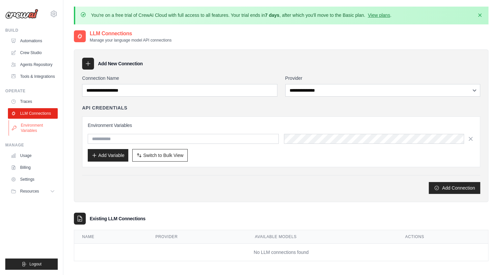 This screenshot has height=275, width=499. Describe the element at coordinates (117, 218) in the screenshot. I see `h3: Existing LLM Connections` at that location.